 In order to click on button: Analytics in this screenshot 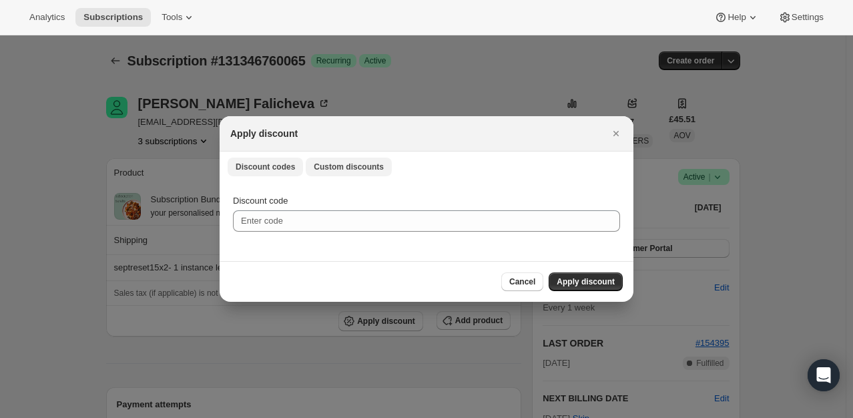, I will do `click(47, 17)`.